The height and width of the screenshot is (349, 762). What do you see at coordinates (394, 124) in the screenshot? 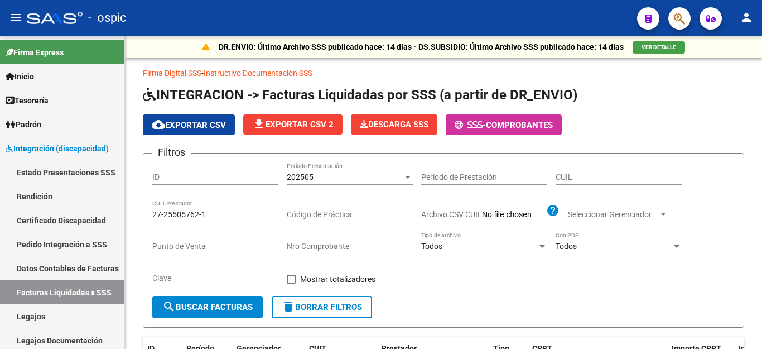
I see `span: Descarga SSS` at bounding box center [394, 124].